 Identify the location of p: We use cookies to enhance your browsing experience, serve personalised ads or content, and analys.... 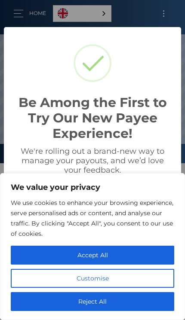
(92, 218).